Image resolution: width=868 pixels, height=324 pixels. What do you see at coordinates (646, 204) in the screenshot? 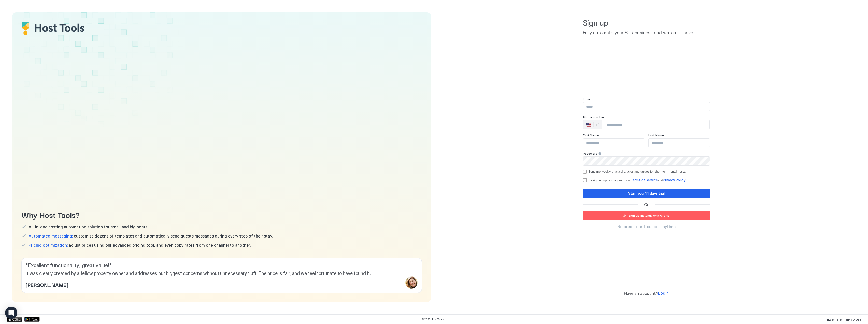
I see `span: Or` at bounding box center [646, 204].